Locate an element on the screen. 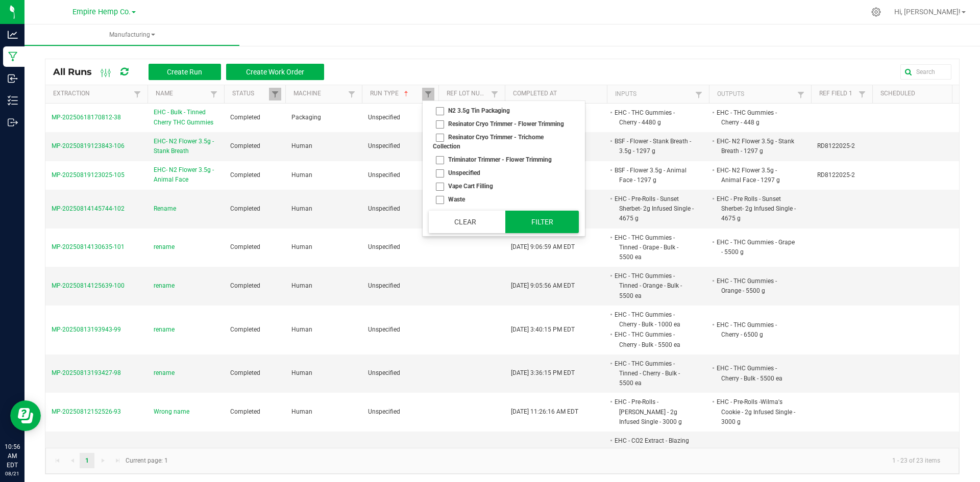  span: Sortable is located at coordinates (406, 94).